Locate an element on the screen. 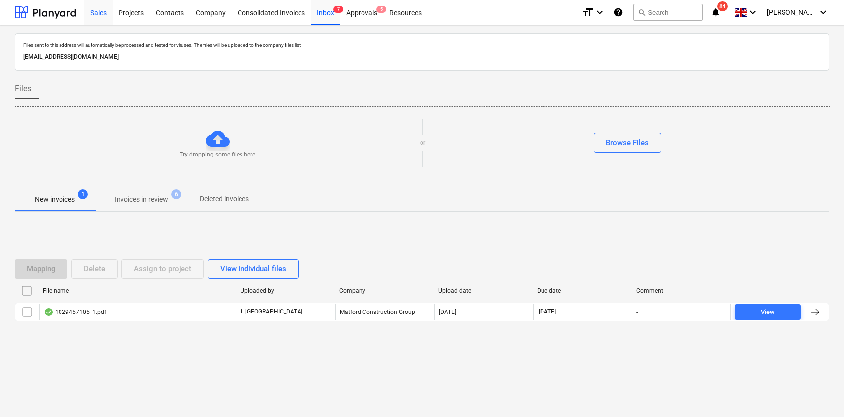 The height and width of the screenshot is (417, 844). div: Company is located at coordinates (384, 291).